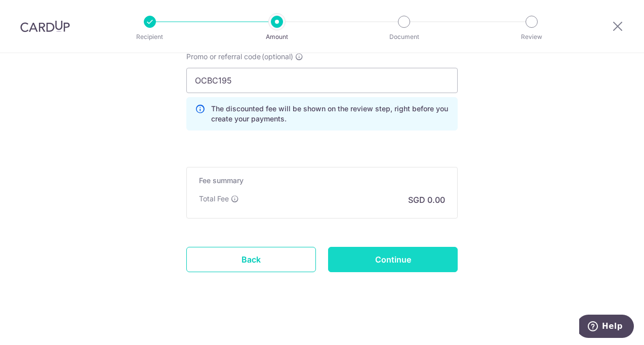  I want to click on img: CardUp, so click(45, 27).